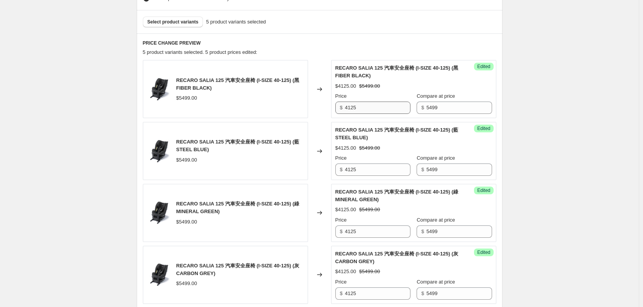 The height and width of the screenshot is (307, 643). What do you see at coordinates (236, 22) in the screenshot?
I see `span: 5 product variants selected` at bounding box center [236, 22].